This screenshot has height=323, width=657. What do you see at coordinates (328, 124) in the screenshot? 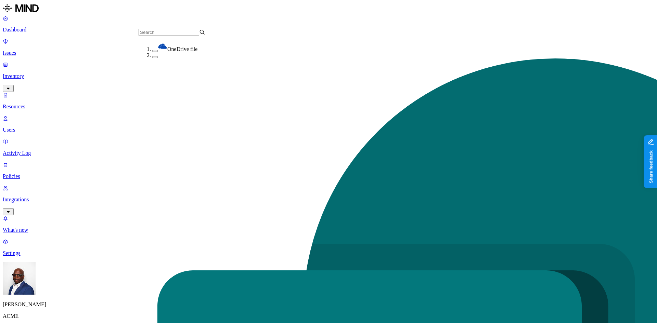
I see `a: Users` at bounding box center [328, 124].